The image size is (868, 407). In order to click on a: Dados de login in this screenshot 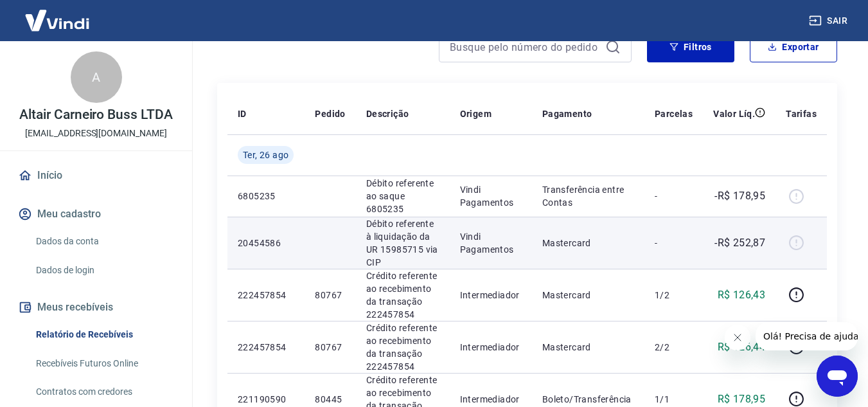, I will do `click(104, 270)`.